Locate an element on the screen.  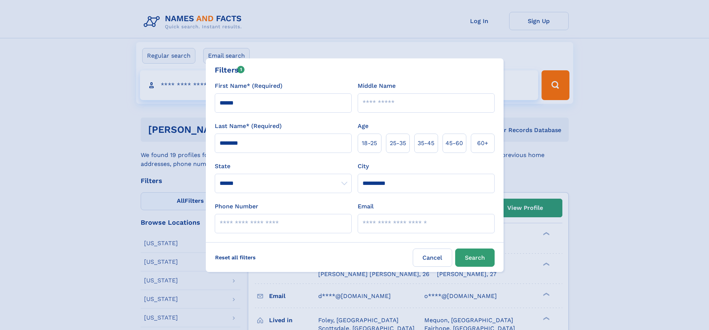
label: Last Name* (Required) is located at coordinates (248, 126).